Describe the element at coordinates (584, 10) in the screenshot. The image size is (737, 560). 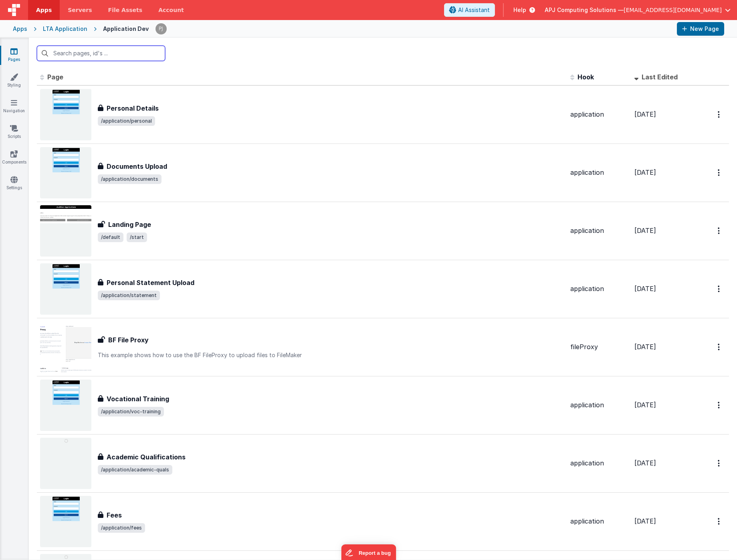
I see `span: APJ Computing Solutions —` at that location.